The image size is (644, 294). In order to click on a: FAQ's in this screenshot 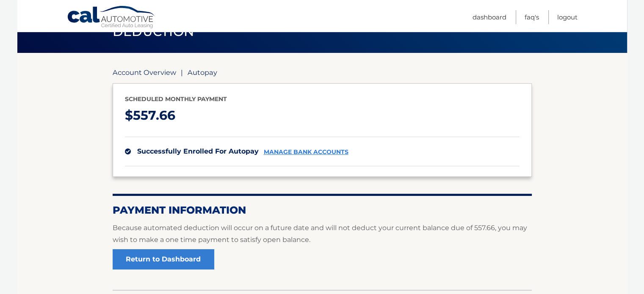, I will do `click(532, 17)`.